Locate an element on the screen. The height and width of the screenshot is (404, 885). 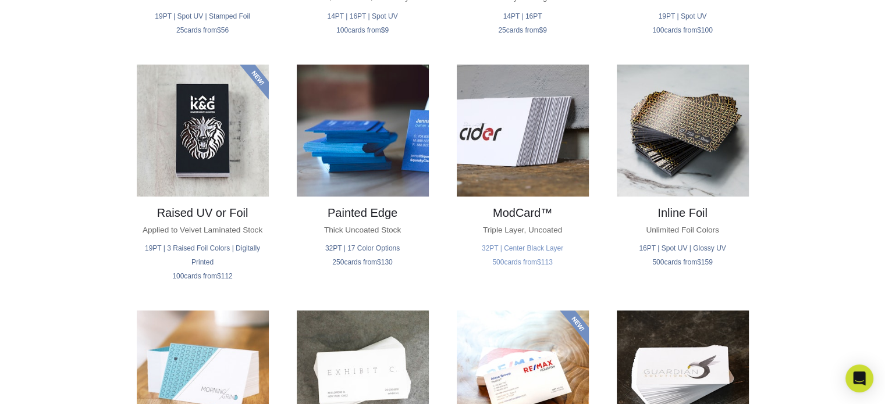
a: Inline Foil Business Cards Inline Foil Unlimited Foil Colors 16PT | Spot UV | Glossy UV 500cards ... is located at coordinates (683, 180).